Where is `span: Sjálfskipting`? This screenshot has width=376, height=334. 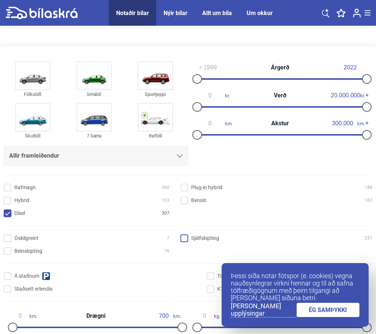 span: Sjálfskipting is located at coordinates (205, 238).